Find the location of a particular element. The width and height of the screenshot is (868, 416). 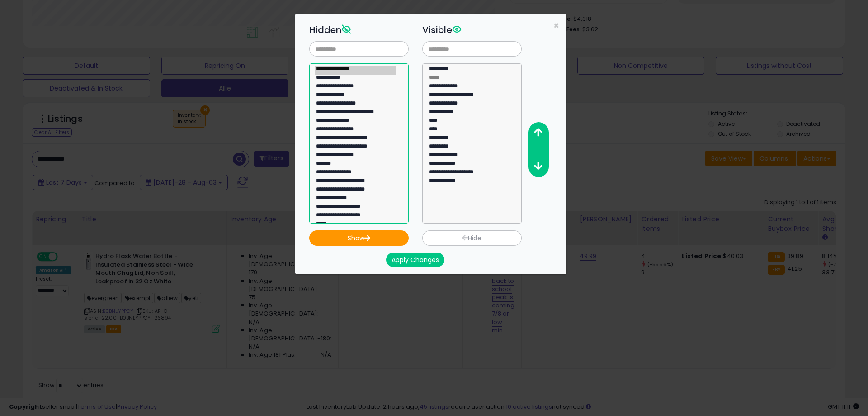

h3: Visible is located at coordinates (472, 30).